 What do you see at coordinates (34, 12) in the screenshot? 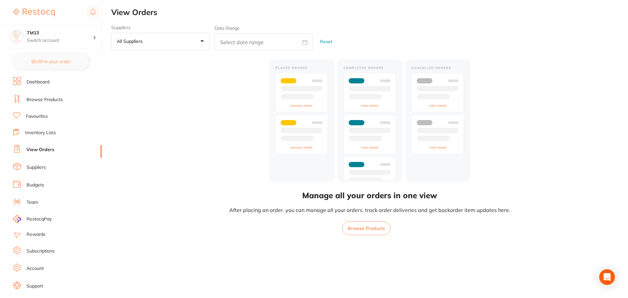
I see `img: Restocq Logo` at bounding box center [34, 12].